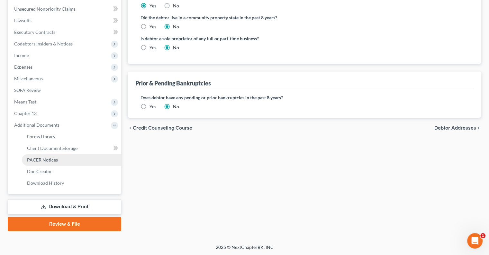  I want to click on span: Unsecured Nonpriority Claims, so click(45, 9).